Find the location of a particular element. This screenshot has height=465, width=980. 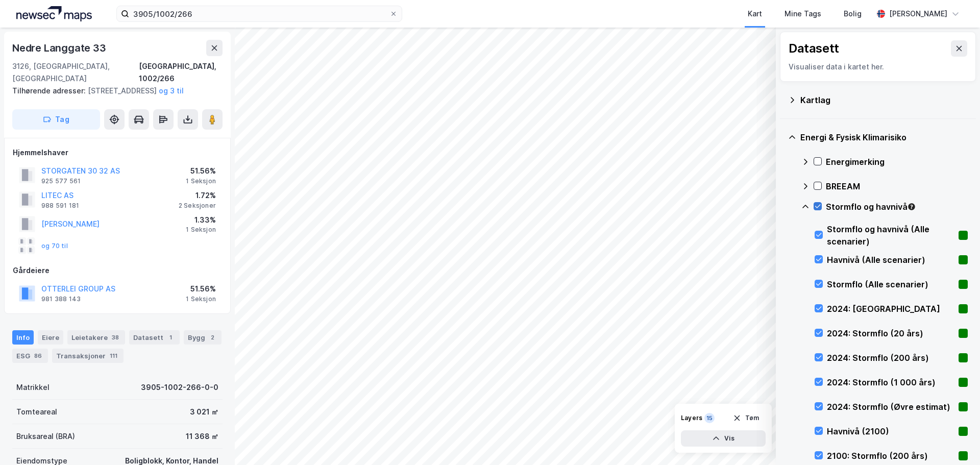

div: 2024: Stormflo (200 års) is located at coordinates (891, 358).